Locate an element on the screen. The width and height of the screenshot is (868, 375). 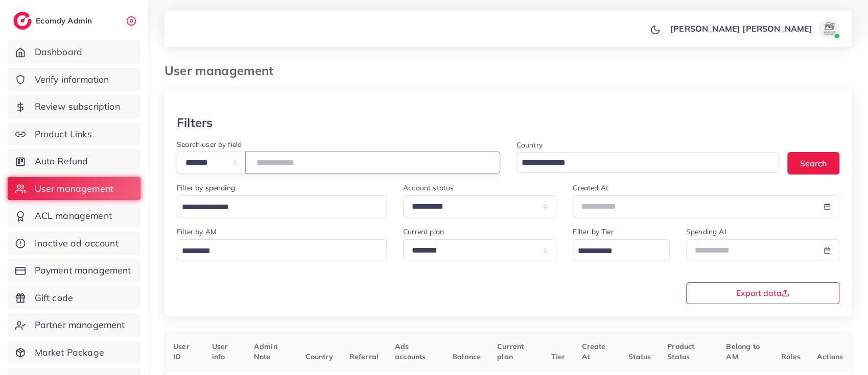
a: Product Links is located at coordinates (74, 134).